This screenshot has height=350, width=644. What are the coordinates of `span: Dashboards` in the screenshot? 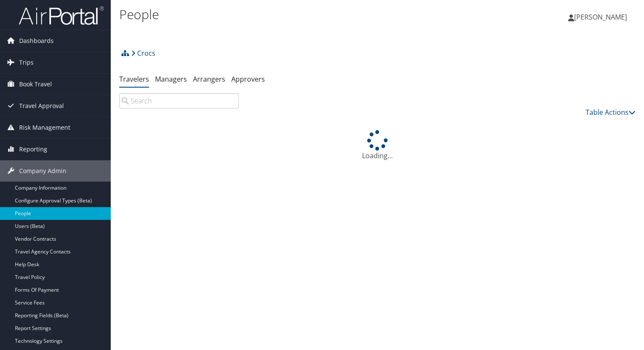 It's located at (36, 41).